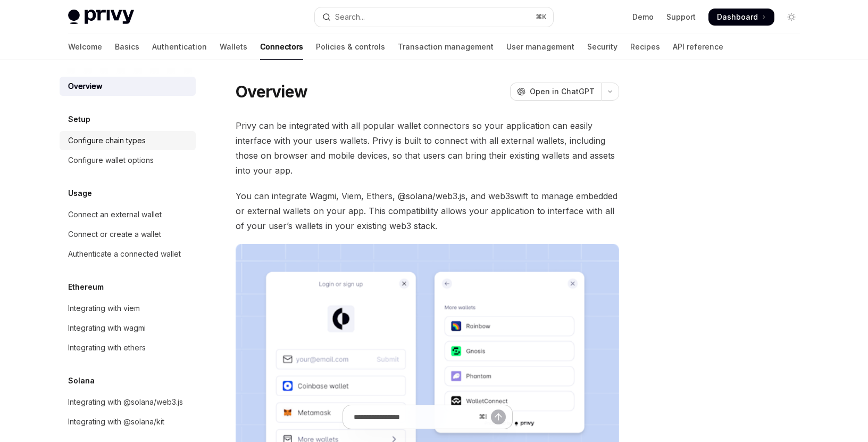 This screenshot has height=442, width=868. What do you see at coordinates (128, 86) in the screenshot?
I see `a: Overview` at bounding box center [128, 86].